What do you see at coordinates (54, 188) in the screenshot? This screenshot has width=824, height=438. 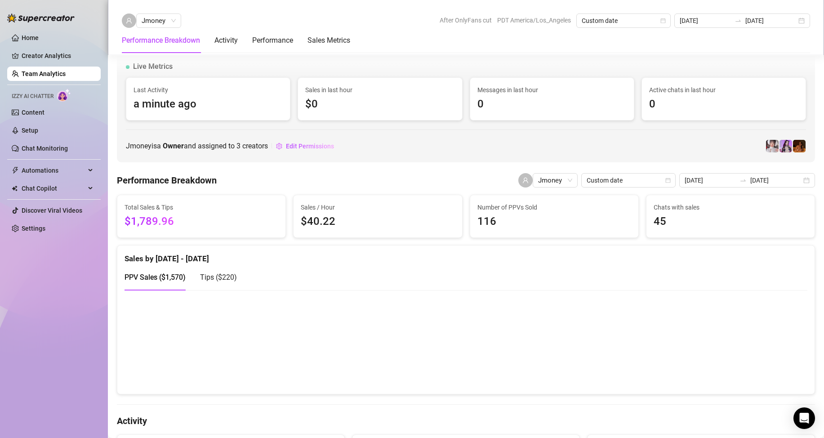 I see `span: Chat Copilot` at bounding box center [54, 188].